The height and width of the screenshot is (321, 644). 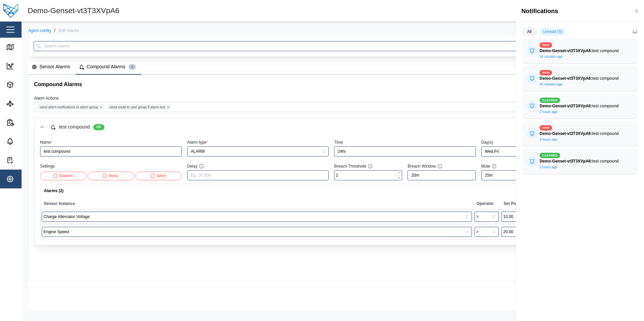 I want to click on label: All, so click(x=529, y=32).